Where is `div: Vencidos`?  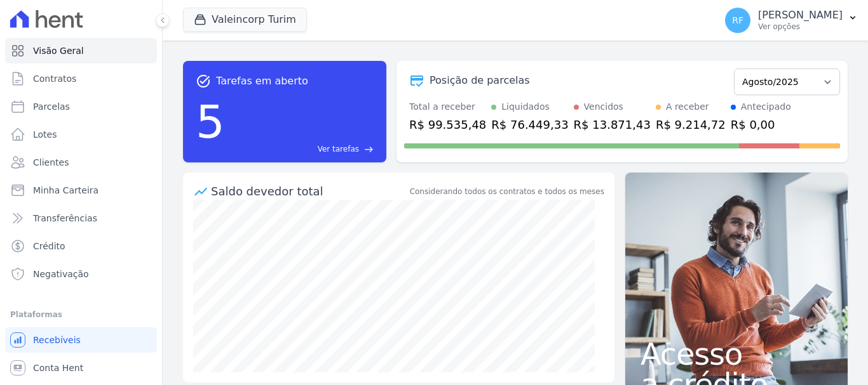
div: Vencidos is located at coordinates (604, 107).